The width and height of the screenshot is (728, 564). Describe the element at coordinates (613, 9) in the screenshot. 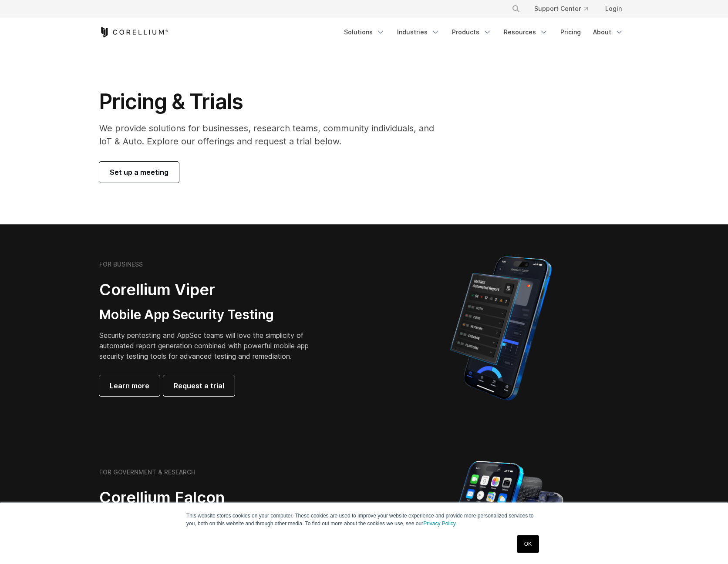

I see `a: Login` at that location.